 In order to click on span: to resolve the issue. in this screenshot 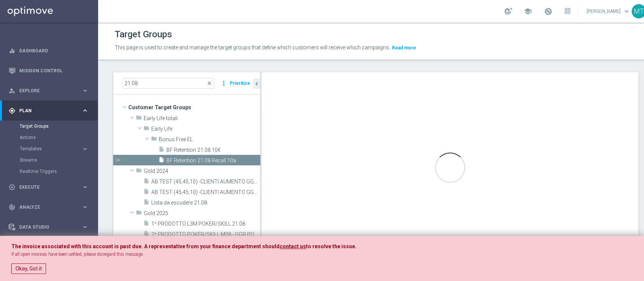, I will do `click(331, 247)`.